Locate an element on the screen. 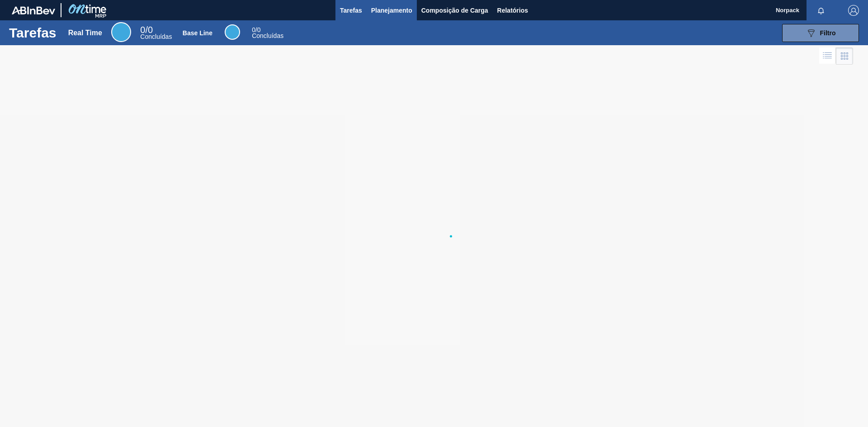 Image resolution: width=868 pixels, height=427 pixels. span: Filtro is located at coordinates (827, 33).